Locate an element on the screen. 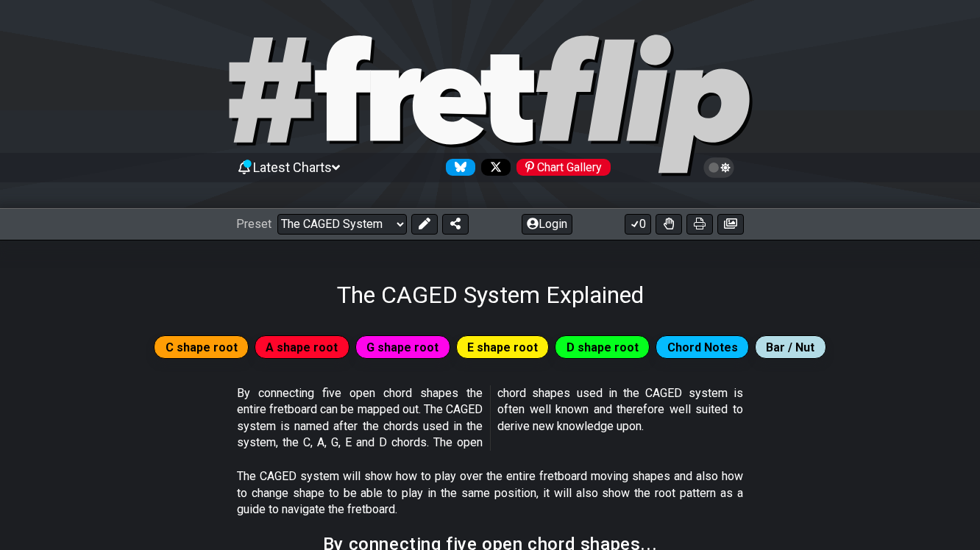 Image resolution: width=980 pixels, height=550 pixels. a: Follow #fretflip at X is located at coordinates (493, 167).